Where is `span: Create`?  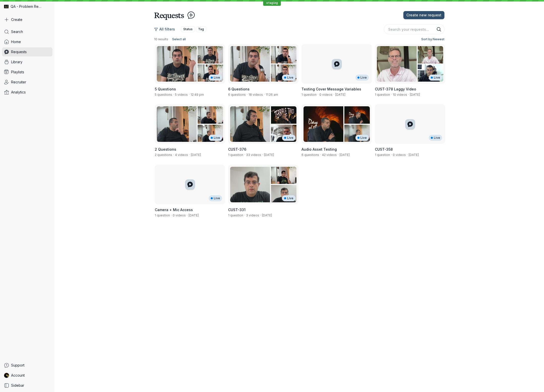 span: Create is located at coordinates (16, 19).